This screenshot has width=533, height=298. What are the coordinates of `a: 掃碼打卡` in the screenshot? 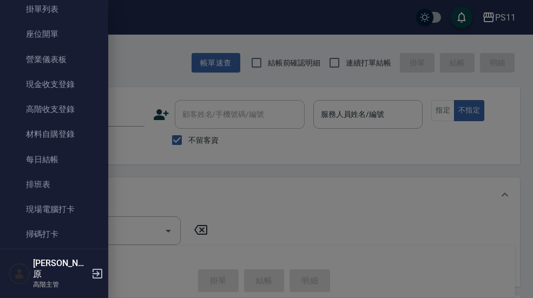 It's located at (54, 234).